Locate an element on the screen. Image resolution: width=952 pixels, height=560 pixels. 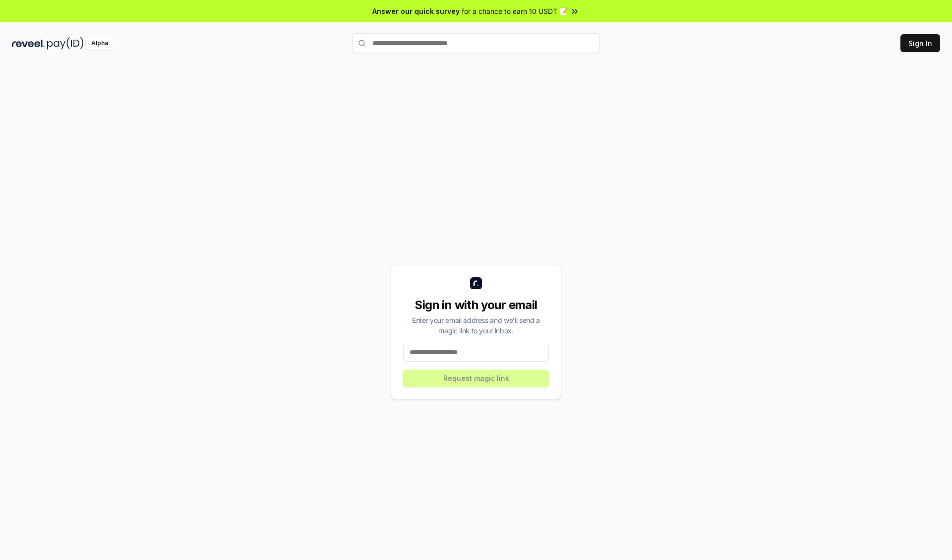
img: pay_id is located at coordinates (65, 43).